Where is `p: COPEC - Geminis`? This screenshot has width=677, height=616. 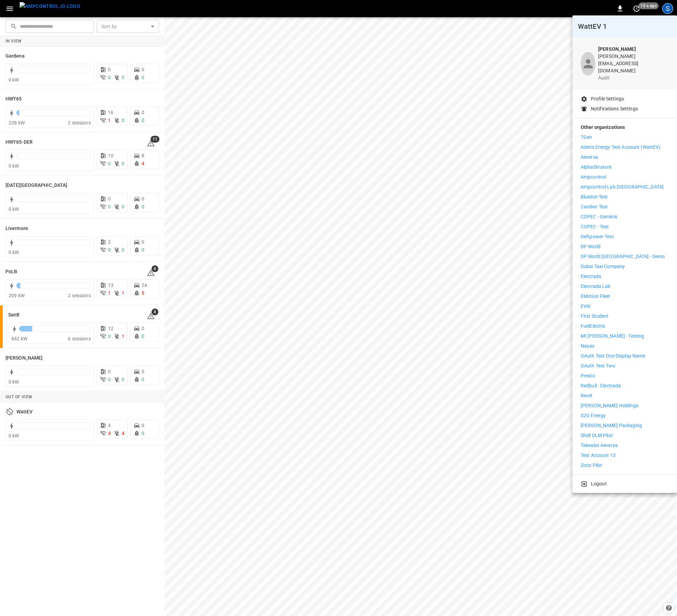
p: COPEC - Geminis is located at coordinates (599, 216).